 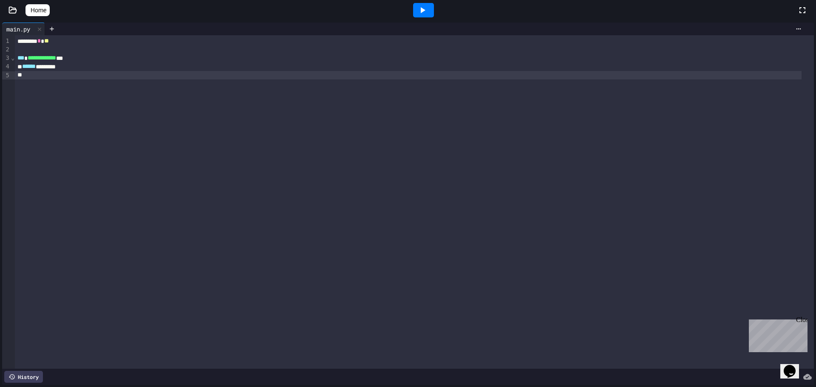 What do you see at coordinates (37, 10) in the screenshot?
I see `a: Home` at bounding box center [37, 10].